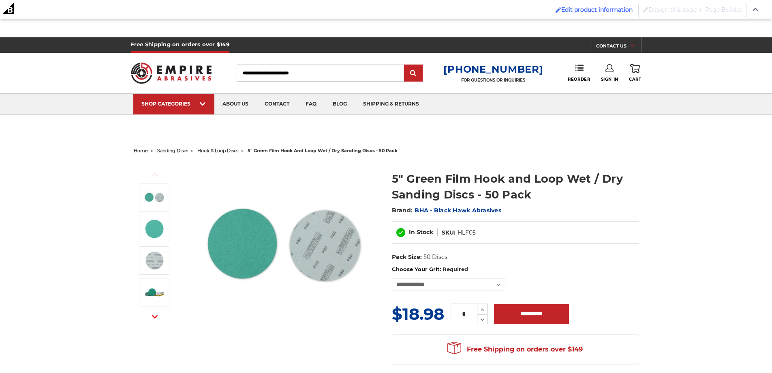 The width and height of the screenshot is (772, 373). What do you see at coordinates (340, 104) in the screenshot?
I see `a: blog` at bounding box center [340, 104].